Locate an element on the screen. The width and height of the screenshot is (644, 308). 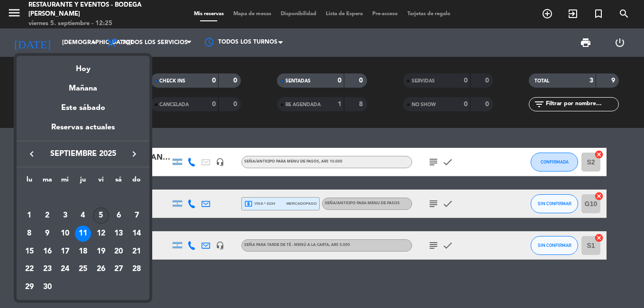
div: 21 is located at coordinates (137, 251).